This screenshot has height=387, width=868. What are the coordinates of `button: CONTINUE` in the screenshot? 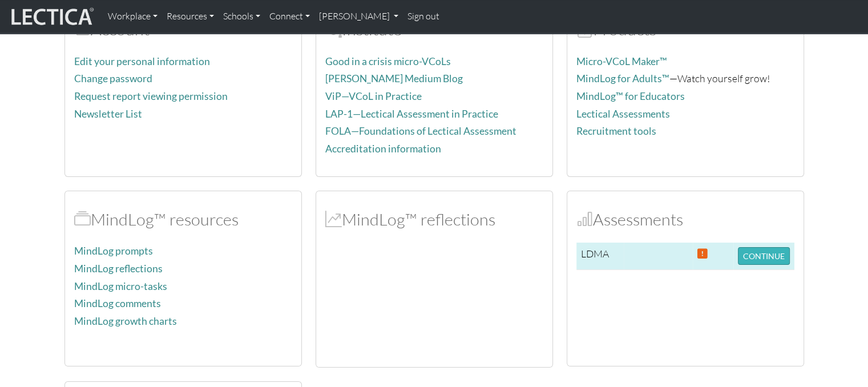 It's located at (764, 255).